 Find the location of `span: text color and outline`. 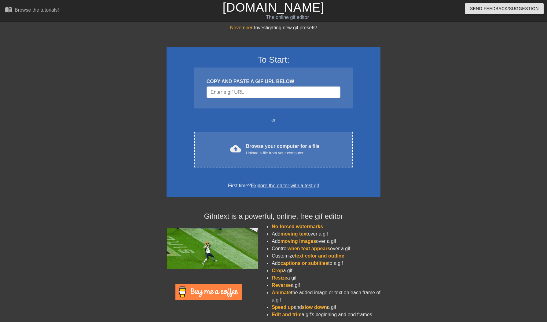

span: text color and outline is located at coordinates (320, 256).